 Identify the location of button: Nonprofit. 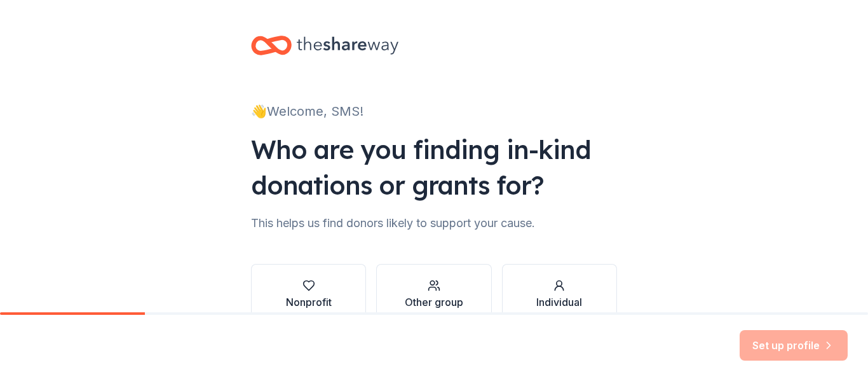
(308, 294).